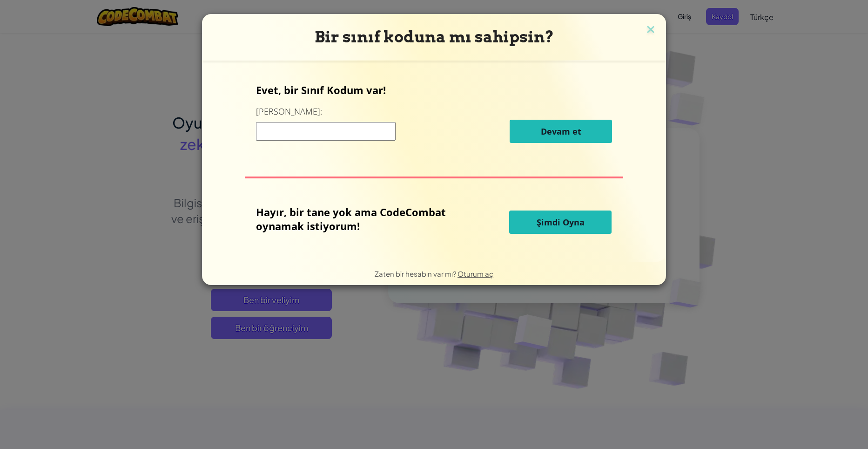 This screenshot has width=868, height=449. Describe the element at coordinates (434, 37) in the screenshot. I see `span: Bir sınıf koduna mı sahipsin?` at that location.